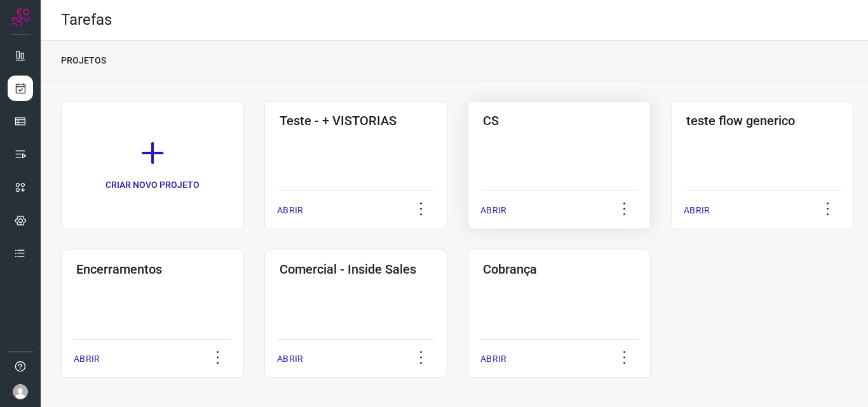 This screenshot has height=407, width=868. Describe the element at coordinates (356, 121) in the screenshot. I see `h3: Teste - + VISTORIAS` at that location.